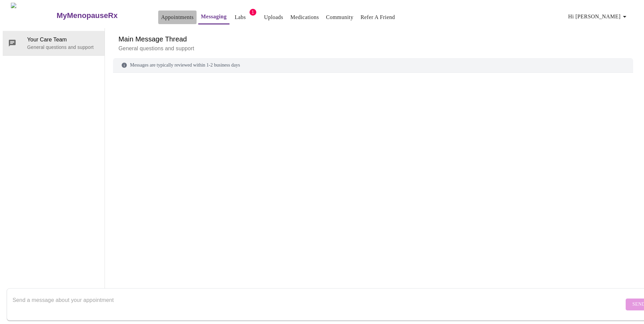  Describe the element at coordinates (54, 43) in the screenshot. I see `div: Your Care TeamGeneral questions and support` at that location.